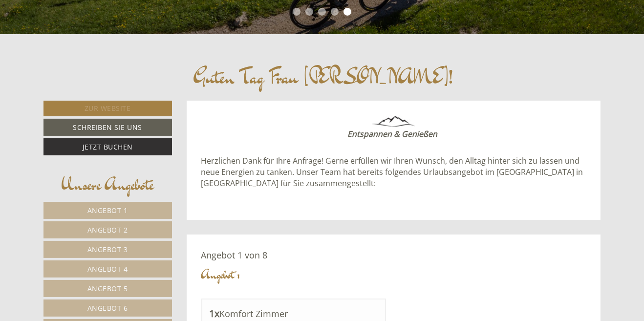 This screenshot has width=644, height=321. I want to click on span: Angebot 1 von 8, so click(235, 255).